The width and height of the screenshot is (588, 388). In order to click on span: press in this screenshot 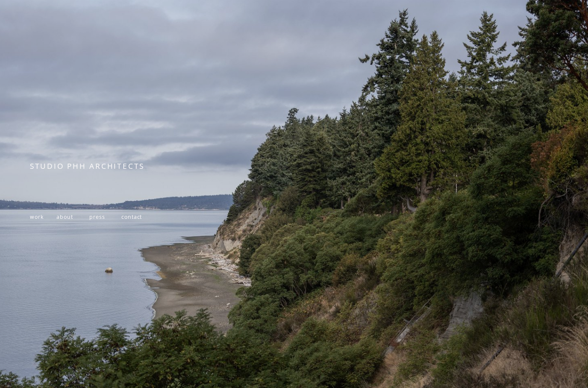, I will do `click(97, 217)`.